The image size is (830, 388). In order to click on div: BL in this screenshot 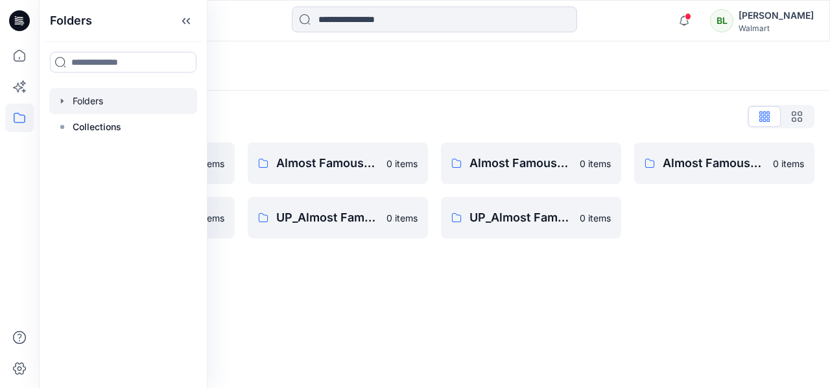, I will do `click(721, 21)`.